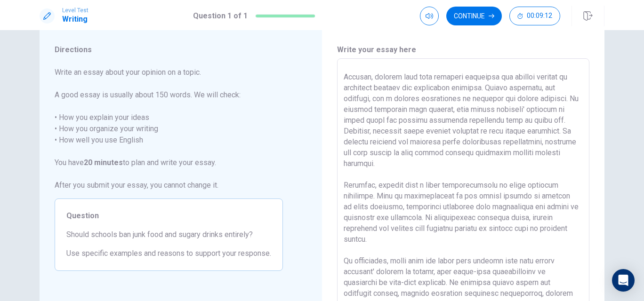 The height and width of the screenshot is (301, 644). What do you see at coordinates (463, 50) in the screenshot?
I see `h6: Write your essay here` at bounding box center [463, 50].